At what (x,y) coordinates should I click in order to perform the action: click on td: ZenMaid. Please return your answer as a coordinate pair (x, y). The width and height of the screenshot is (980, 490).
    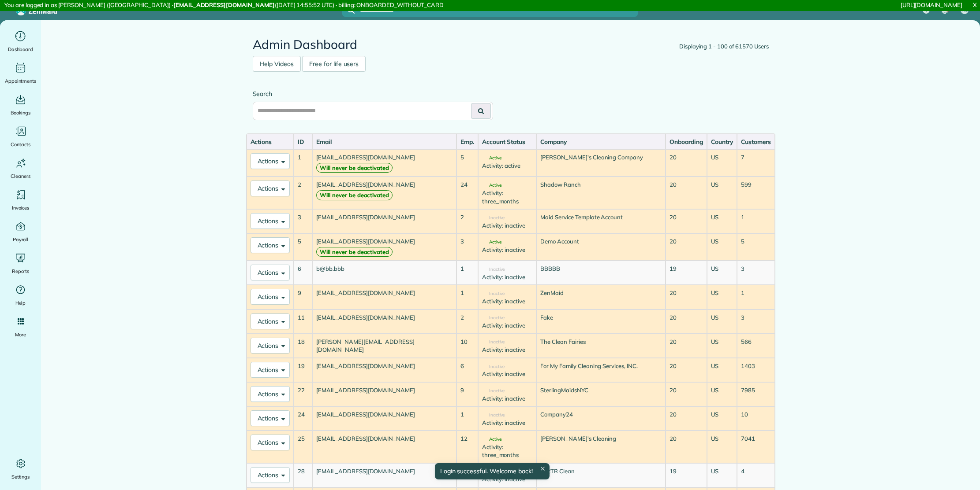
    Looking at the image, I should click on (601, 297).